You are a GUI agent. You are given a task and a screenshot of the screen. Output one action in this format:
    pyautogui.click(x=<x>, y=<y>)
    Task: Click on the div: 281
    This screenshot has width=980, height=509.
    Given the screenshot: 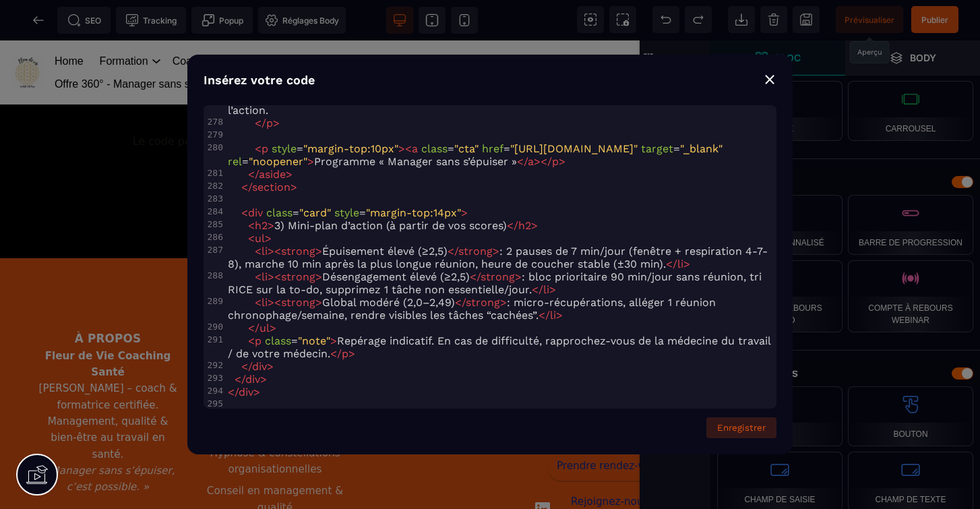 What is the action you would take?
    pyautogui.click(x=214, y=172)
    